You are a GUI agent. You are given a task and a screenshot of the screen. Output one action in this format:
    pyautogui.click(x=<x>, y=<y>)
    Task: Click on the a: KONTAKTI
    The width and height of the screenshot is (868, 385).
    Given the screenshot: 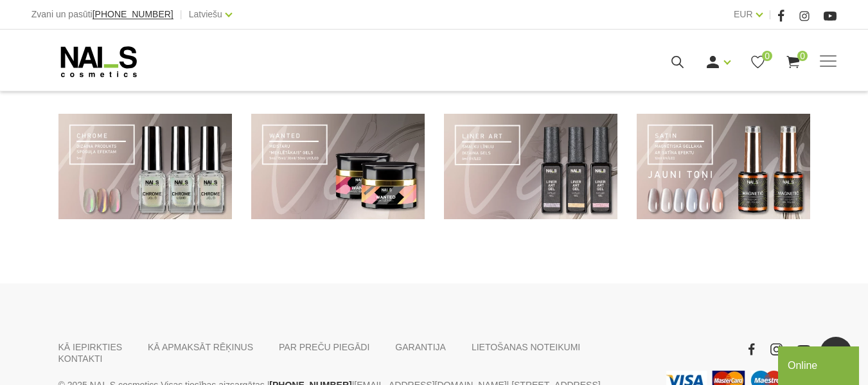 What is the action you would take?
    pyautogui.click(x=80, y=359)
    